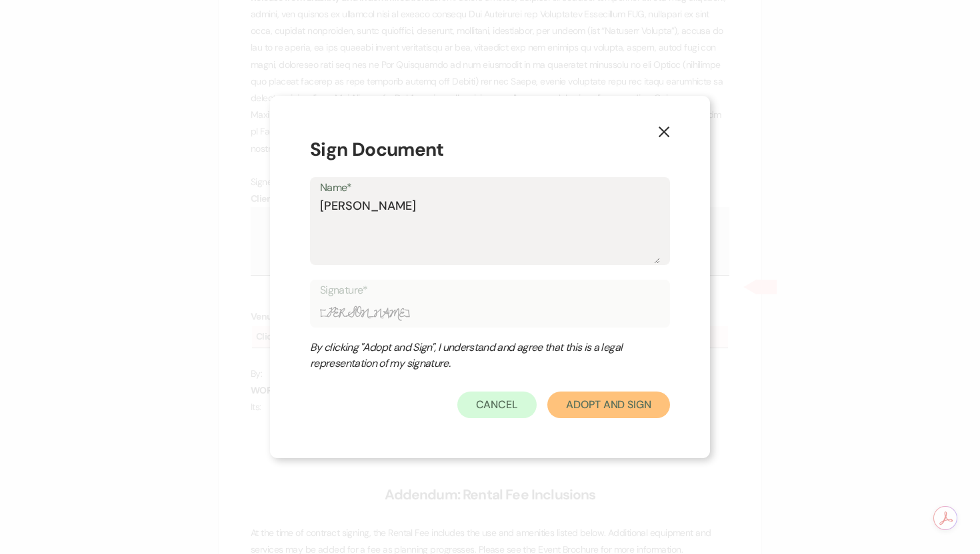  I want to click on button: Adopt And Sign, so click(608, 405).